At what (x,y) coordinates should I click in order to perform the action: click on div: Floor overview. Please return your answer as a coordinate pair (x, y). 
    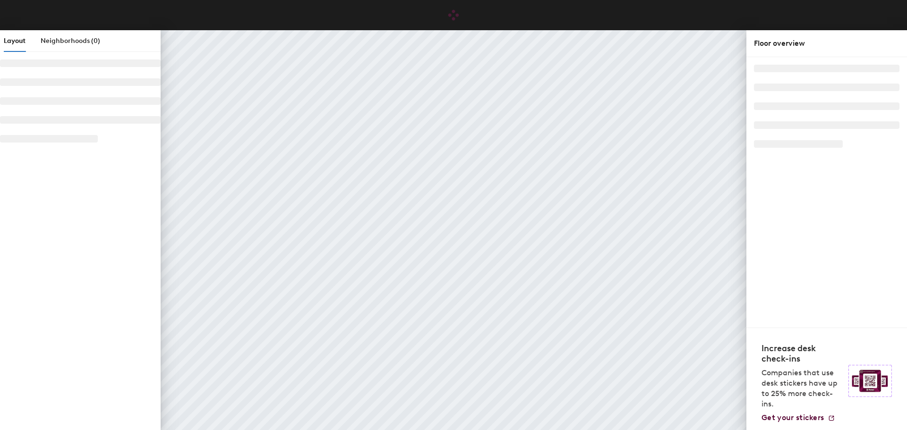
    Looking at the image, I should click on (826, 43).